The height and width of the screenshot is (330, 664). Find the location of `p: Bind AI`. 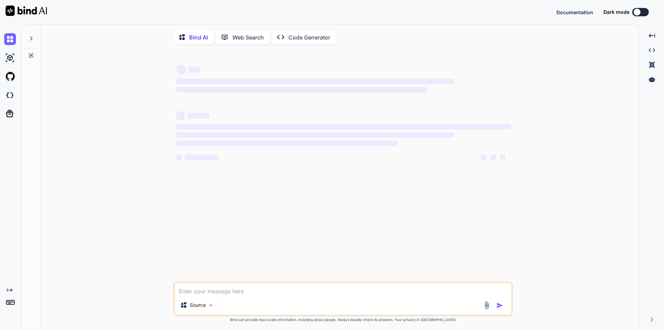

p: Bind AI is located at coordinates (199, 37).